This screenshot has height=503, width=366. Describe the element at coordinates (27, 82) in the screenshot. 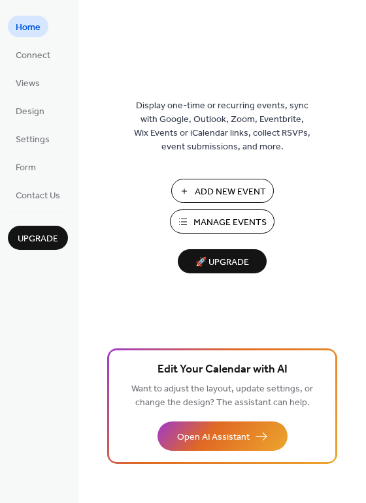

I see `a: Views` at that location.